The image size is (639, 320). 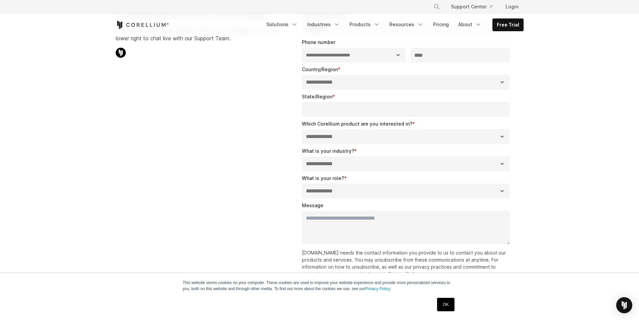 I want to click on a: Corellium Home, so click(x=142, y=25).